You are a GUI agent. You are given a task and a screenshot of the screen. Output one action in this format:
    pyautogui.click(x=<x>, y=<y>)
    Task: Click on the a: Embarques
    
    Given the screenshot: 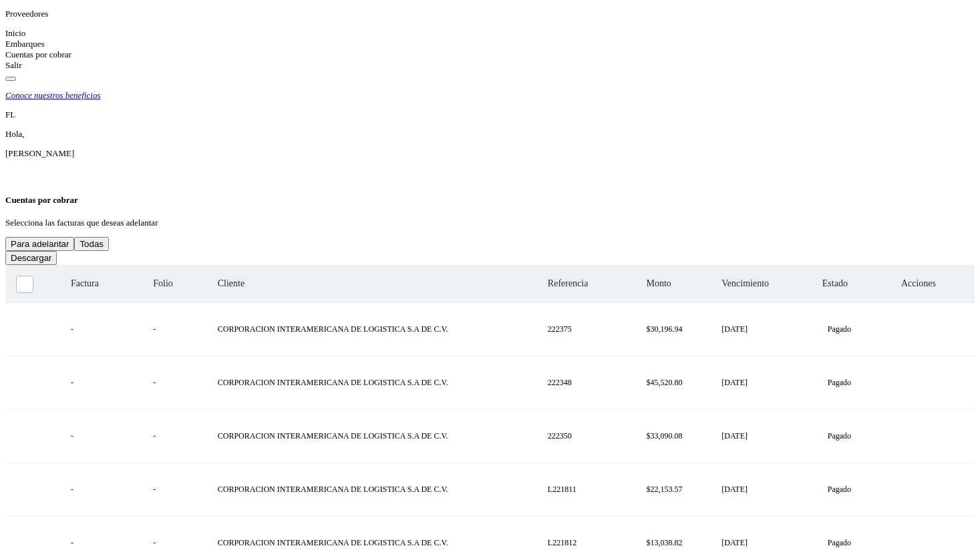 What is the action you would take?
    pyautogui.click(x=25, y=44)
    